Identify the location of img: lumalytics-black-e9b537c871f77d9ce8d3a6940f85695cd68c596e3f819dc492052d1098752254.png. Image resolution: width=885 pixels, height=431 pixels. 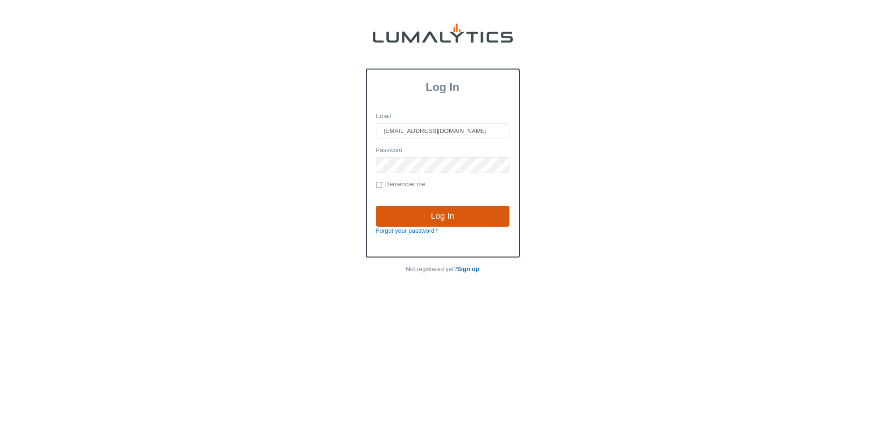
(443, 33).